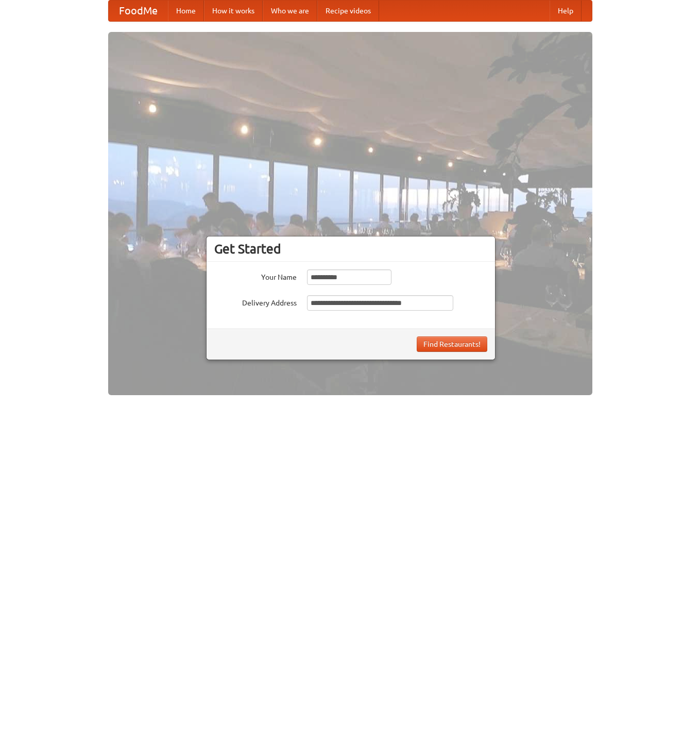 The width and height of the screenshot is (700, 729). Describe the element at coordinates (566, 10) in the screenshot. I see `a: Help` at that location.